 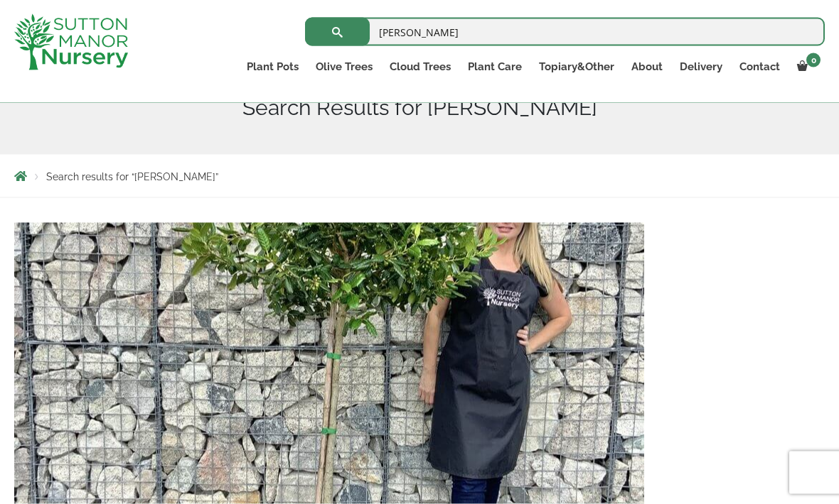 What do you see at coordinates (647, 67) in the screenshot?
I see `a: About` at bounding box center [647, 67].